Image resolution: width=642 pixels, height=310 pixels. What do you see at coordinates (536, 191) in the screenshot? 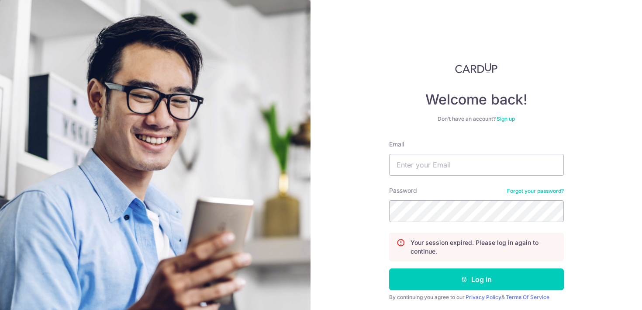
I see `a: Forgot your password?` at bounding box center [536, 191].